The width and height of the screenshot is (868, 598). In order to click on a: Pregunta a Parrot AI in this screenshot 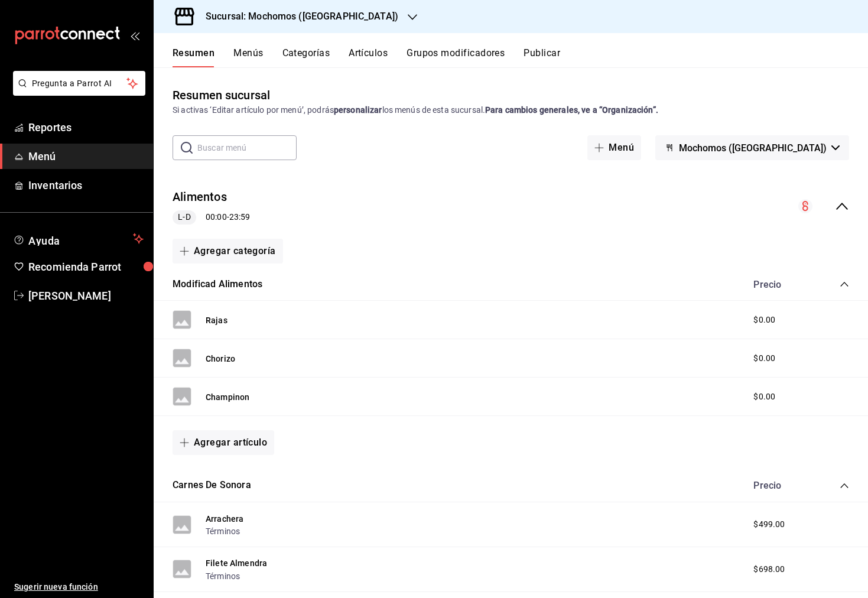, I will do `click(76, 92)`.